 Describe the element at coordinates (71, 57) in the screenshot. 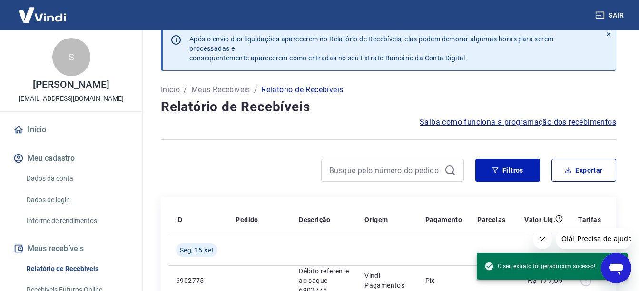

I see `div: S` at that location.